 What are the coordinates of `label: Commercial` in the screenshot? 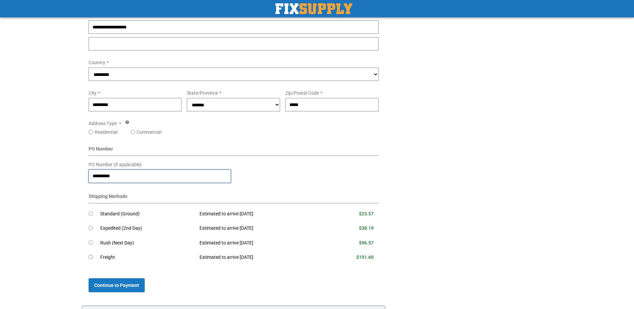 It's located at (149, 132).